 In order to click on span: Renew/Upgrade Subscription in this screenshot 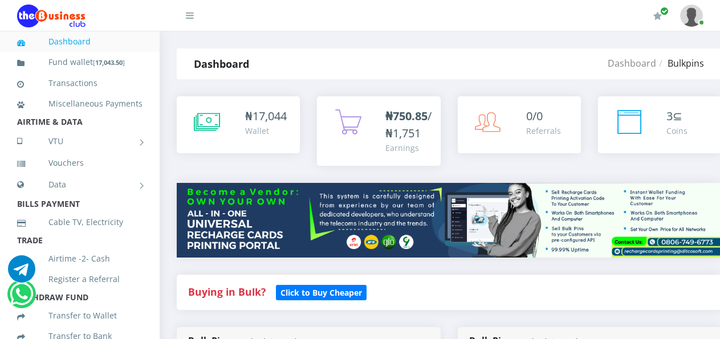, I will do `click(664, 11)`.